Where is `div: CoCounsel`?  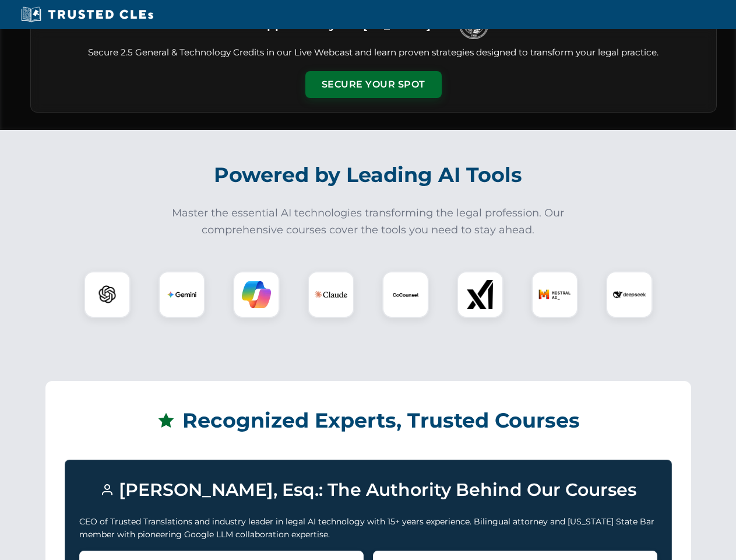
div: CoCounsel is located at coordinates (405, 295).